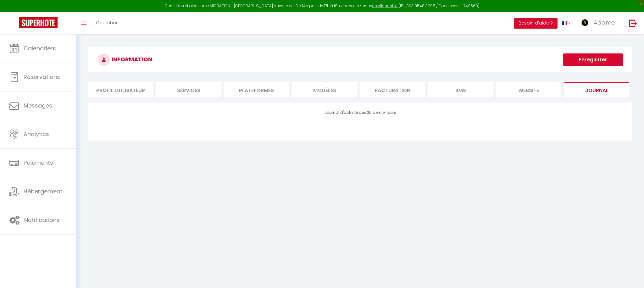 This screenshot has width=644, height=288. Describe the element at coordinates (42, 220) in the screenshot. I see `span: Notifications` at that location.